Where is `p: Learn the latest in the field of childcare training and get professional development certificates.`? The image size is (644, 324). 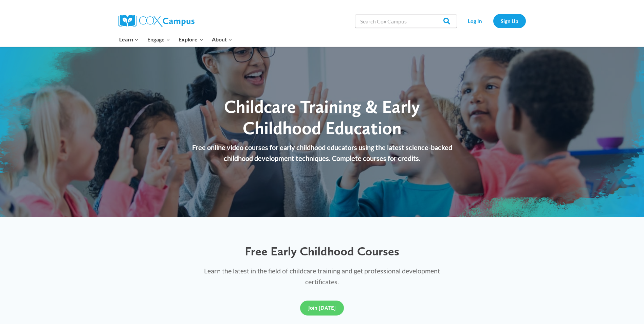
p: Learn the latest in the field of childcare training and get professional development certificates. is located at coordinates (322, 276).